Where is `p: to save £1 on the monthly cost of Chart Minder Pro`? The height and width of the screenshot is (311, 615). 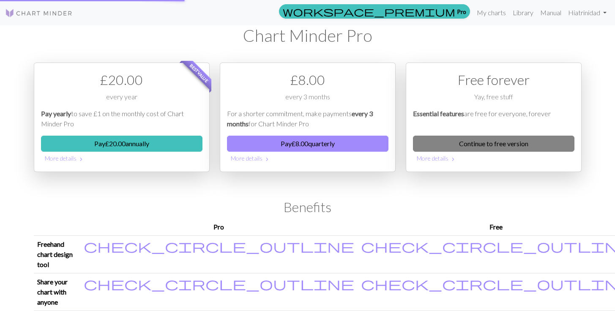
p: to save £1 on the monthly cost of Chart Minder Pro is located at coordinates (122, 119).